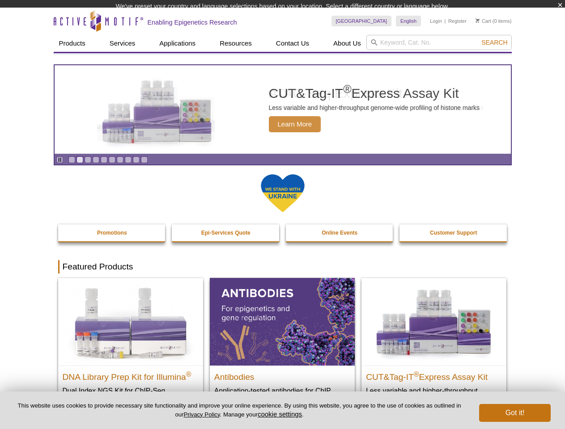  Describe the element at coordinates (439, 42) in the screenshot. I see `input: Keyword, Cat. No.` at that location.